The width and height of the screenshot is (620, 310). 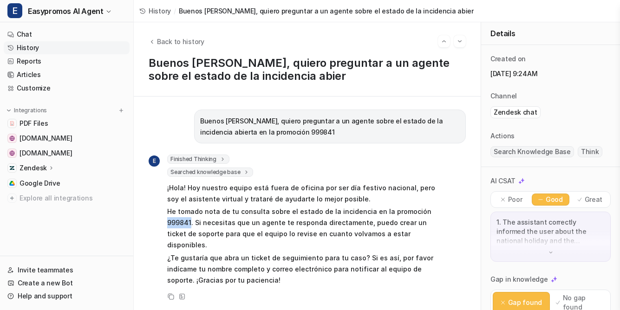 What do you see at coordinates (460, 41) in the screenshot?
I see `img: Next session` at bounding box center [460, 41].